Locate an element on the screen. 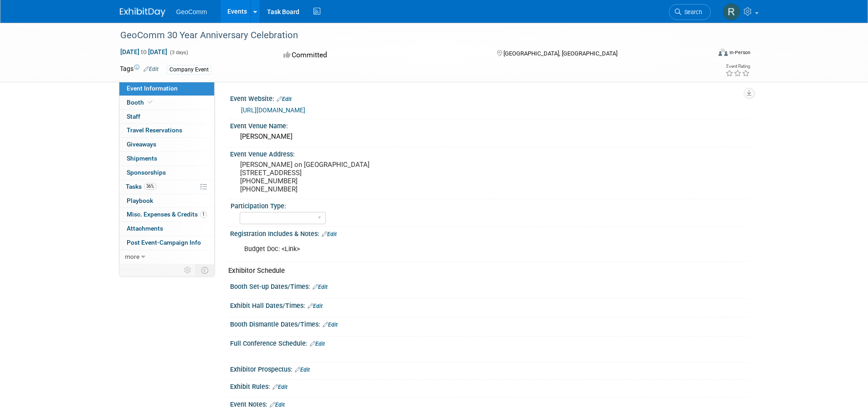  td: Personalize Event Tab Strip is located at coordinates (188, 271).